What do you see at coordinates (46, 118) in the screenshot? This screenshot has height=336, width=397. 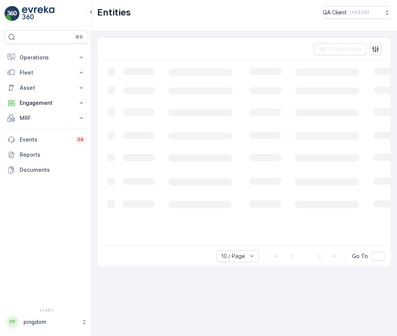 I see `p: MRF` at bounding box center [46, 118].